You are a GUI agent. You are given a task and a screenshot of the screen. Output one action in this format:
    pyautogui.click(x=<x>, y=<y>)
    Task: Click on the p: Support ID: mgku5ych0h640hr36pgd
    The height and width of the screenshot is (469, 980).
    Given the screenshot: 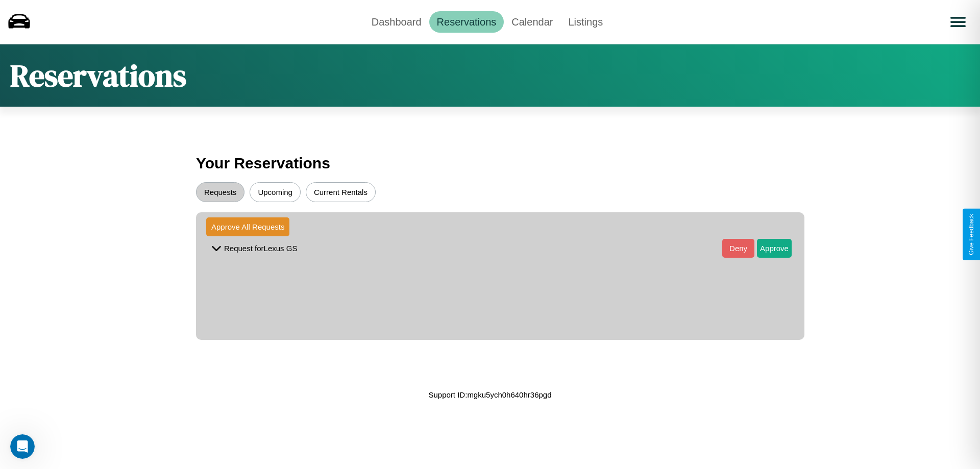 What is the action you would take?
    pyautogui.click(x=490, y=394)
    